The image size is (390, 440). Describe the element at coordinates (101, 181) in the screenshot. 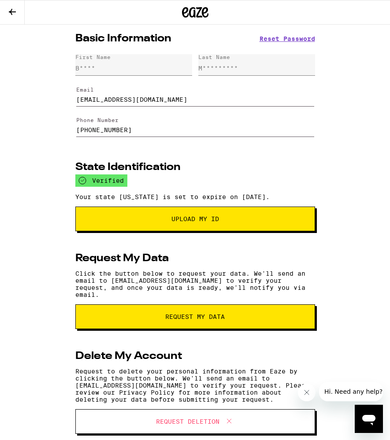

I see `div: verified` at that location.